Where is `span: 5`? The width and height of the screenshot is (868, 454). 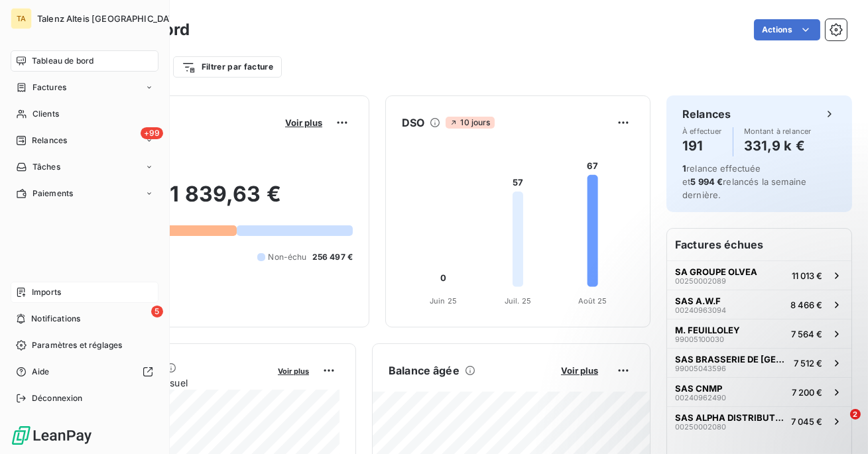
span: 5 is located at coordinates (157, 312).